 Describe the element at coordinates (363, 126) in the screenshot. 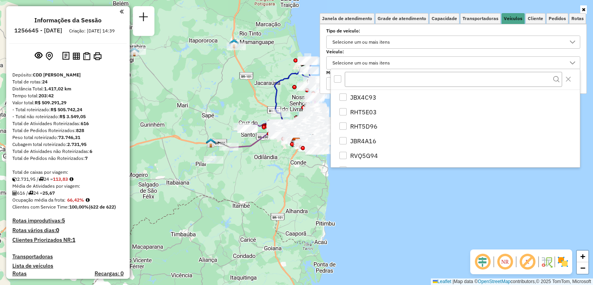

I see `span: RHT5D96` at that location.